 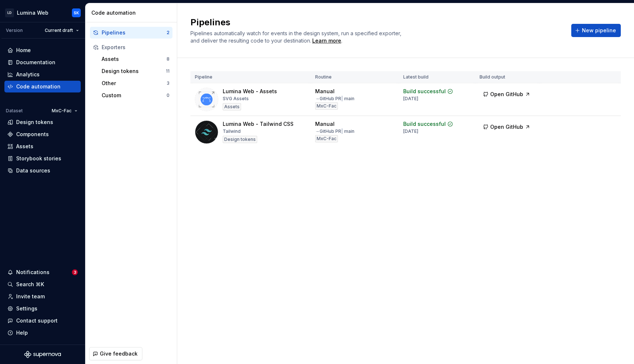 What do you see at coordinates (43, 122) in the screenshot?
I see `a: Design tokens` at bounding box center [43, 122].